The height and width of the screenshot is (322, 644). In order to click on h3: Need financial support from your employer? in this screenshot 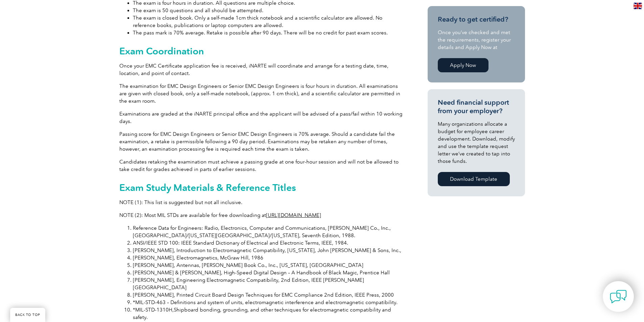, I will do `click(477, 107)`.